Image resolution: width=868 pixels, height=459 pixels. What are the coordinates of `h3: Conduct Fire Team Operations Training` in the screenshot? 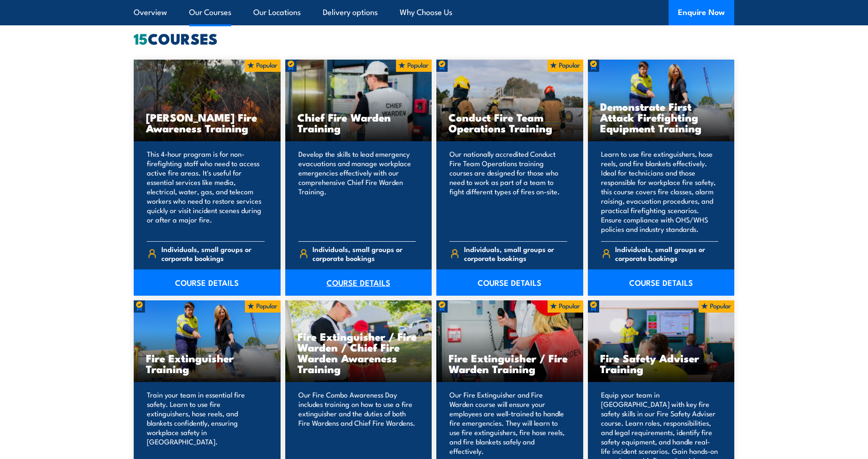 It's located at (509, 122).